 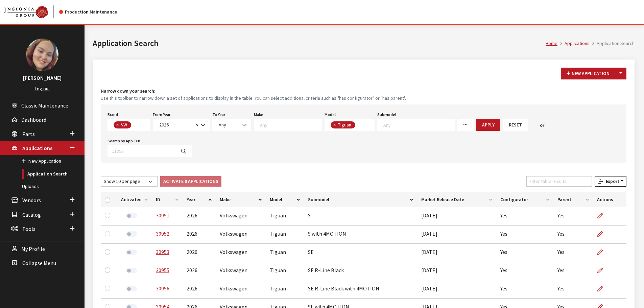 I want to click on li: VW, so click(x=122, y=125).